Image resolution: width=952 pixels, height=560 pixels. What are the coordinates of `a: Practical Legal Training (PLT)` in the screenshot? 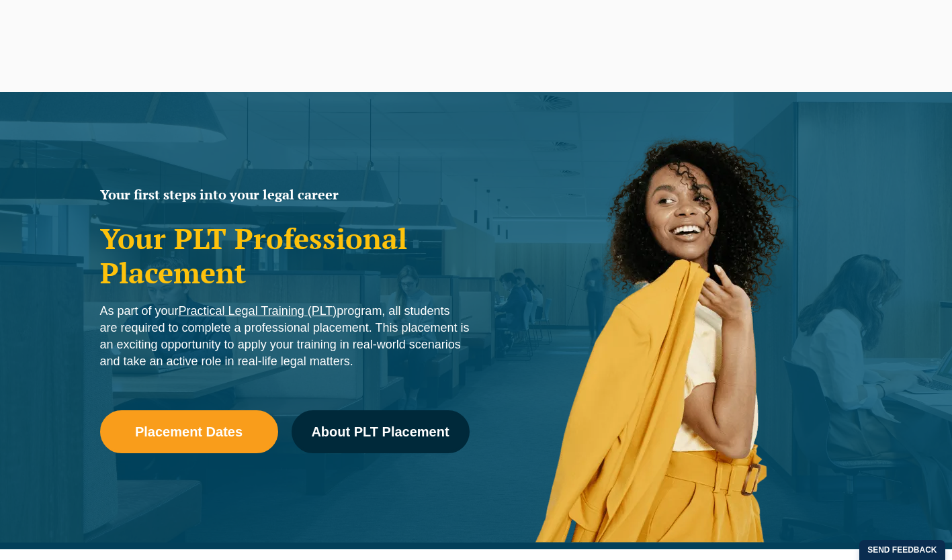 It's located at (258, 311).